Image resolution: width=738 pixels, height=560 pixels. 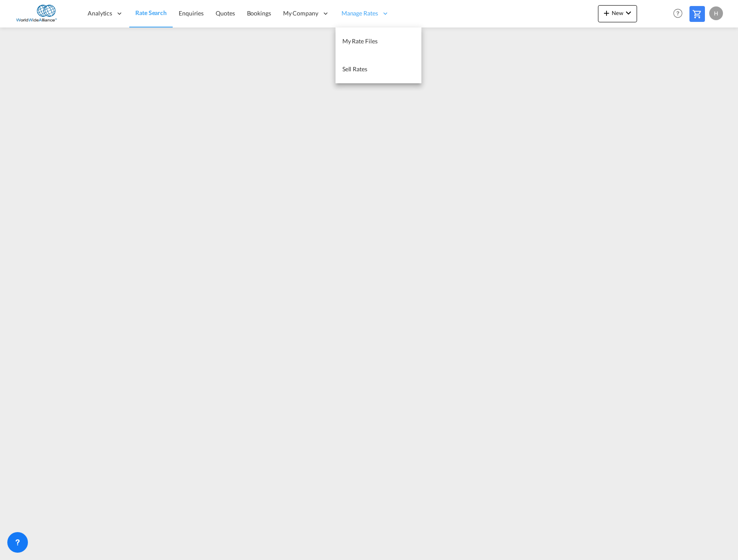 What do you see at coordinates (360, 14) in the screenshot?
I see `span: Manage Rates` at bounding box center [360, 14].